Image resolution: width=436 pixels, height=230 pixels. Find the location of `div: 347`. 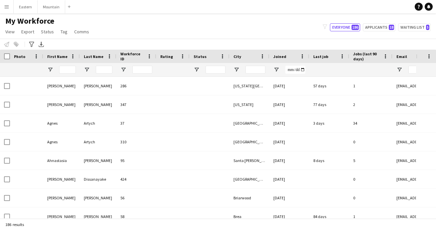

div: 347 is located at coordinates (136, 104).